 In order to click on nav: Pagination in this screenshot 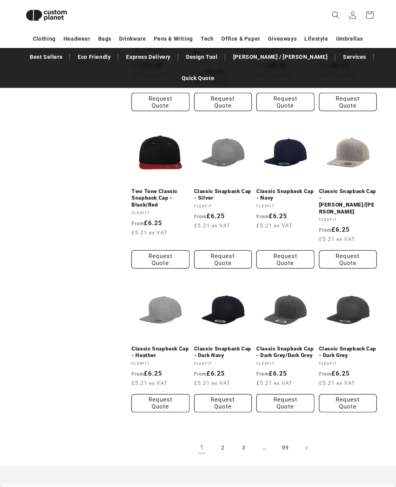, I will do `click(254, 448)`.